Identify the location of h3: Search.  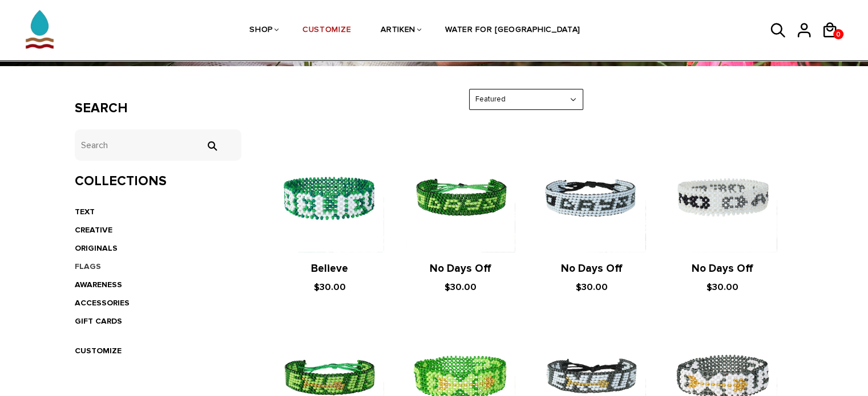
(158, 108).